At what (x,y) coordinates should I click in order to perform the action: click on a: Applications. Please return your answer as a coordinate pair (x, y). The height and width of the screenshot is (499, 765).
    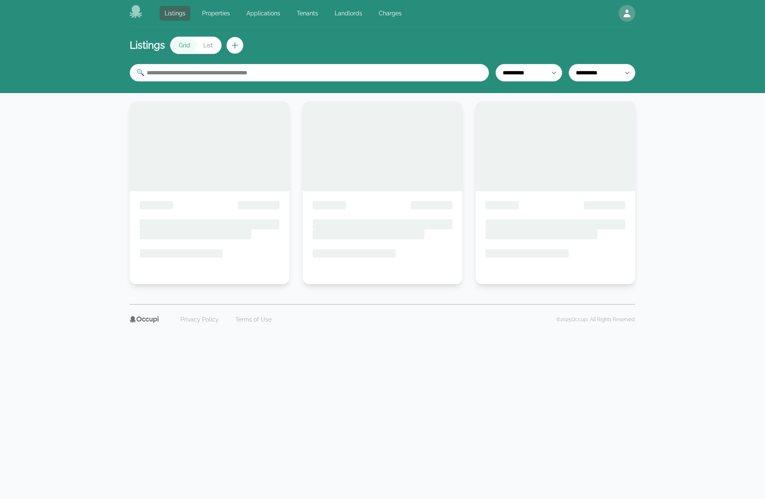
    Looking at the image, I should click on (263, 13).